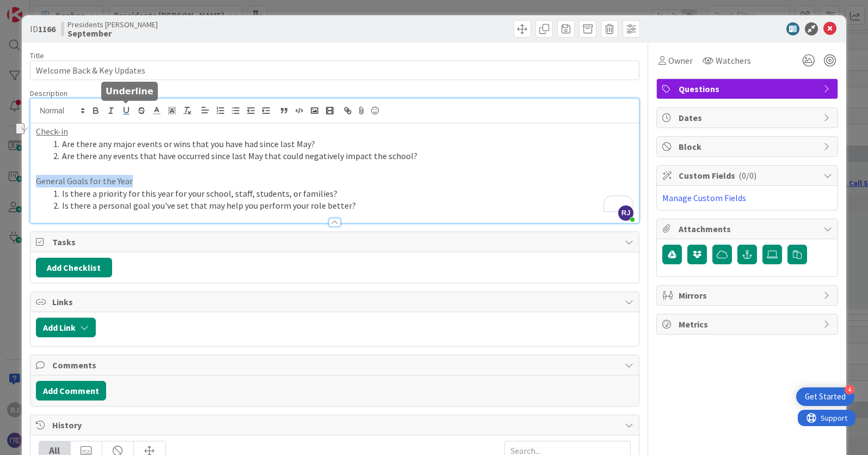 The image size is (868, 455). What do you see at coordinates (335, 180) in the screenshot?
I see `p: General Goals for the Year` at bounding box center [335, 180].